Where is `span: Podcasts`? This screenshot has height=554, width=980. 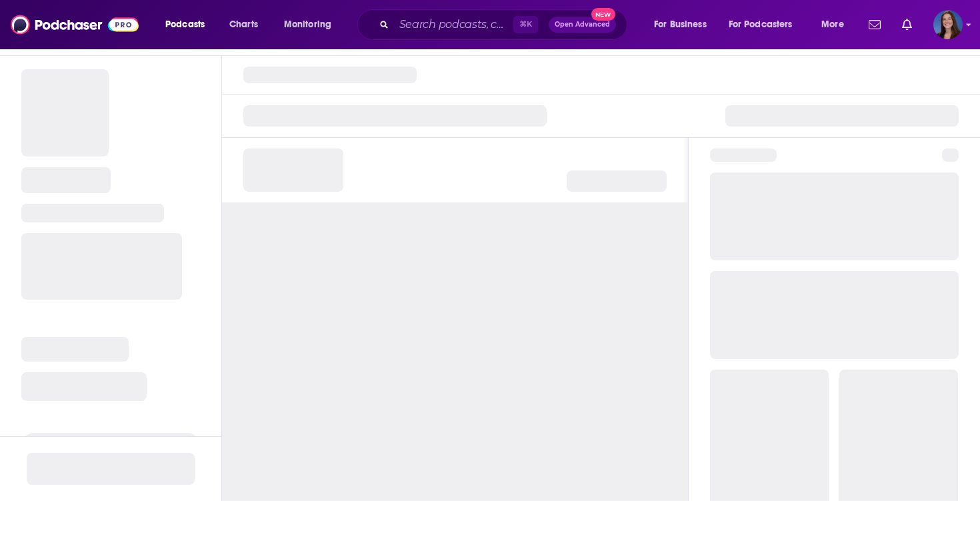 span: Podcasts is located at coordinates (185, 24).